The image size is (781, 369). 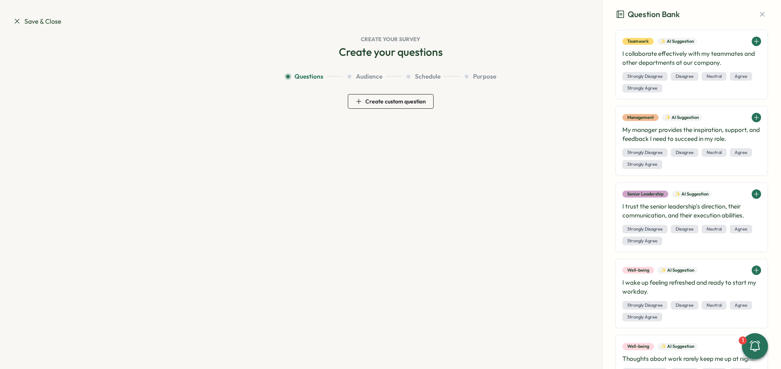 I want to click on div: Management, so click(x=640, y=117).